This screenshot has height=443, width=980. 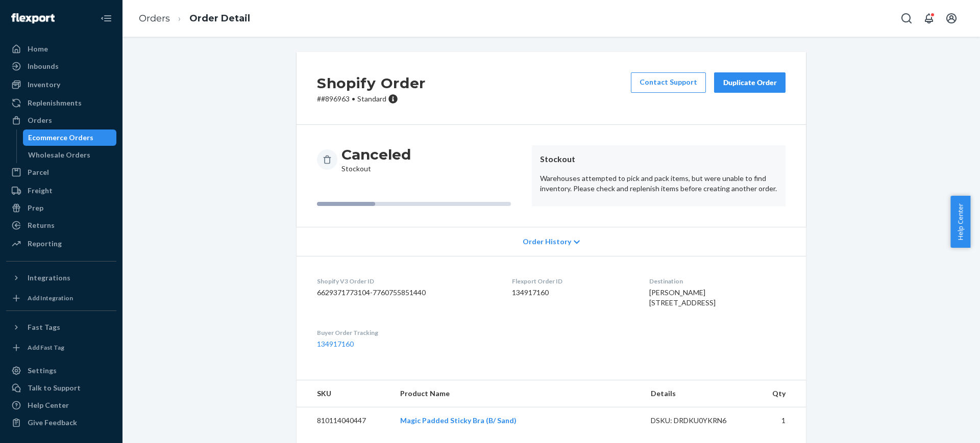 What do you see at coordinates (61, 328) in the screenshot?
I see `button: Fast Tags` at bounding box center [61, 328].